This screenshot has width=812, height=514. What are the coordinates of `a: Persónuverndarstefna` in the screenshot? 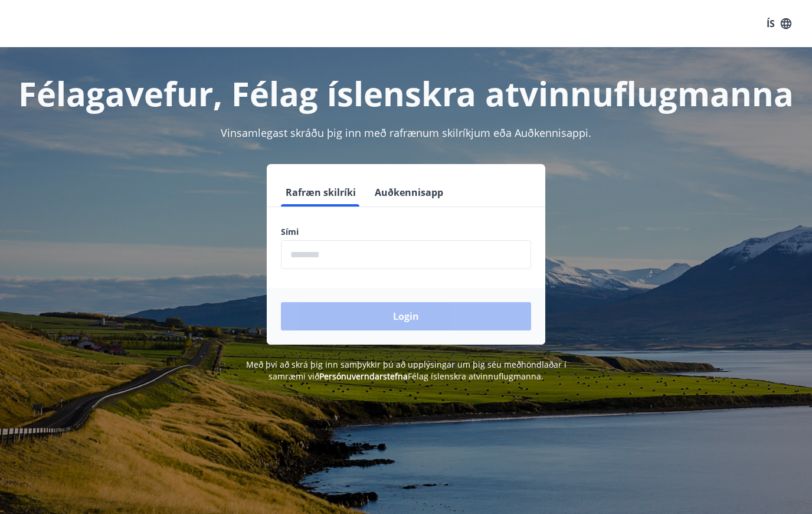 It's located at (364, 376).